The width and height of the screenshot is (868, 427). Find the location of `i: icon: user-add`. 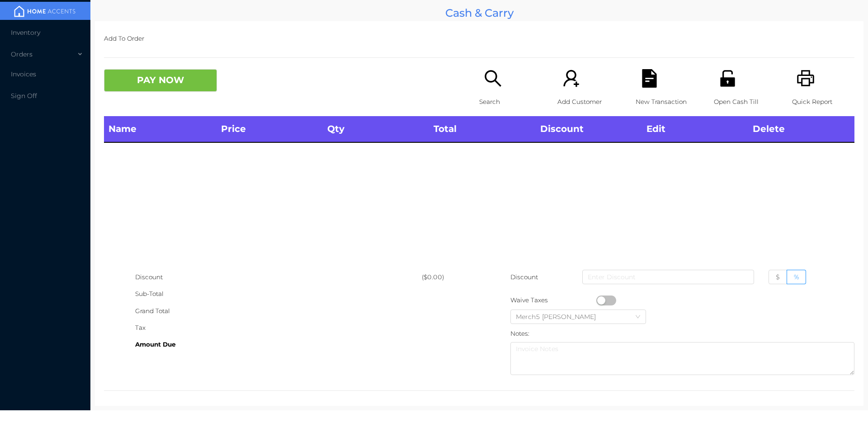

i: icon: user-add is located at coordinates (571, 78).